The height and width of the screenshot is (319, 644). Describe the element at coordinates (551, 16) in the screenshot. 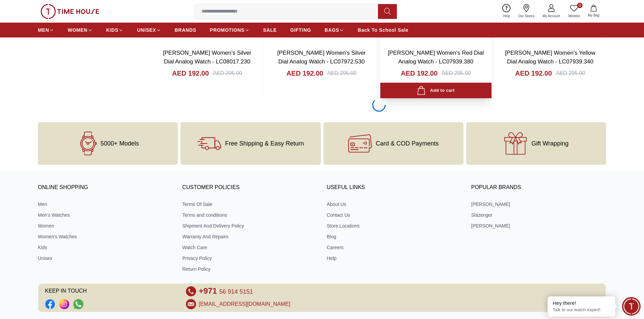

I see `span: My Account` at that location.